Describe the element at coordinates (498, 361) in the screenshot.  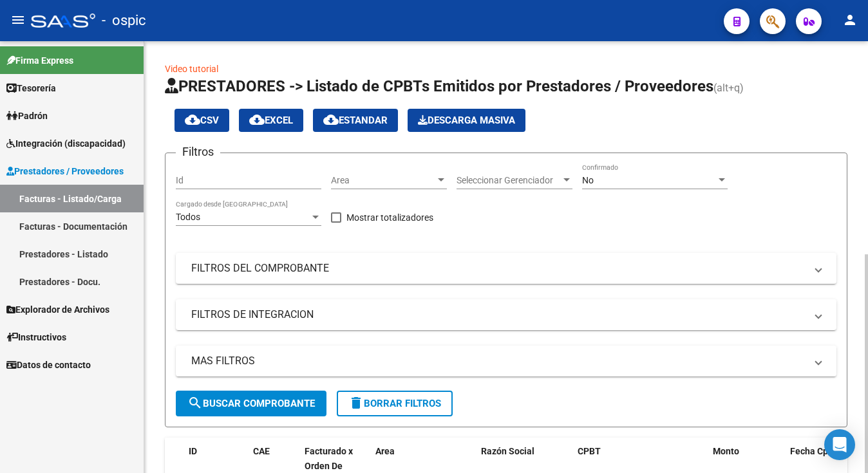
I see `mat-panel-title: MAS FILTROS` at that location.